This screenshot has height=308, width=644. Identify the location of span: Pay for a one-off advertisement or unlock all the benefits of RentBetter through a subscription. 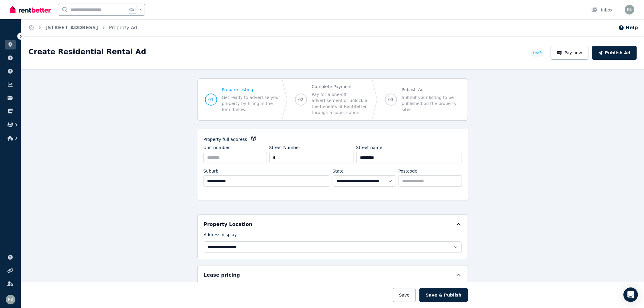
(341, 104).